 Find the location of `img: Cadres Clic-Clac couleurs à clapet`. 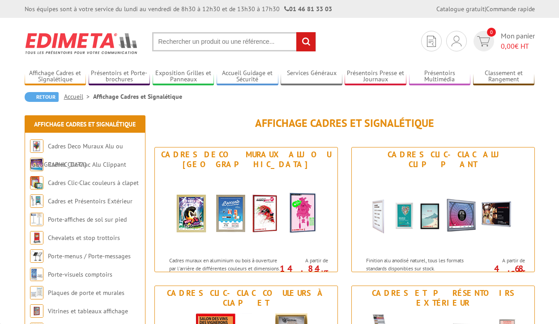

img: Cadres Clic-Clac couleurs à clapet is located at coordinates (37, 183).